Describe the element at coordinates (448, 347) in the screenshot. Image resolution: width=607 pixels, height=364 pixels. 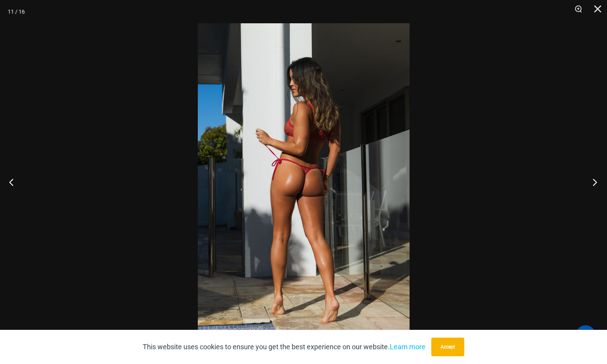
I see `button: Accept` at that location.